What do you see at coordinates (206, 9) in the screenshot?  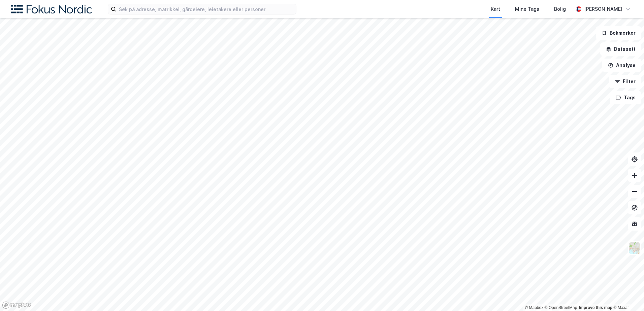 I see `input: Søk på adresse, matrikkel, gårdeiere, leietakere eller personer` at bounding box center [206, 9].